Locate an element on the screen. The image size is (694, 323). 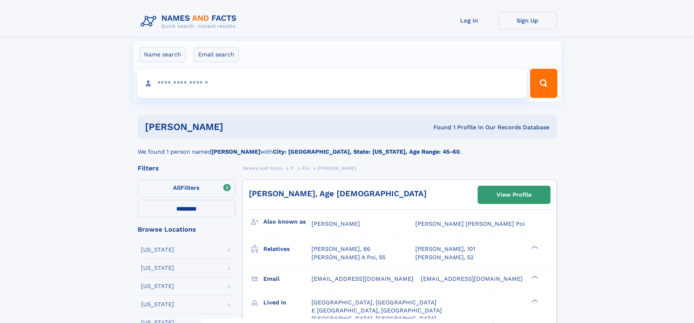
div: View Profile is located at coordinates (514, 195).